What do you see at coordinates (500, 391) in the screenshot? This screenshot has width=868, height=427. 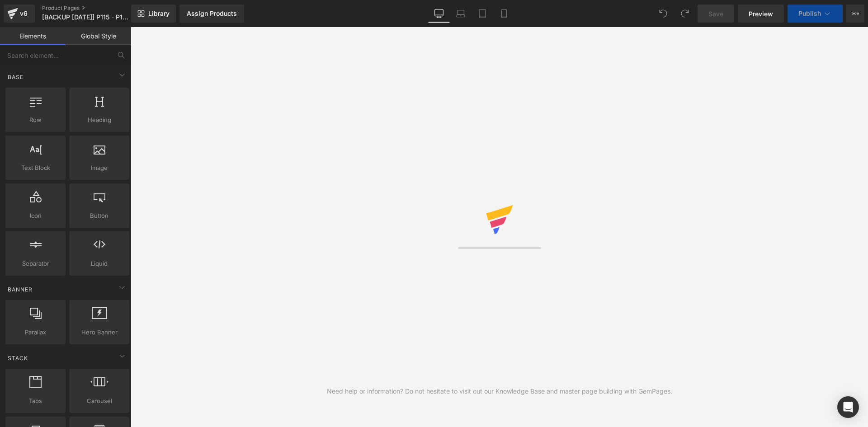 I see `div: Need help or information? Do not hesitate to visit out our Knowledge Base and master page buildin...` at bounding box center [500, 391].